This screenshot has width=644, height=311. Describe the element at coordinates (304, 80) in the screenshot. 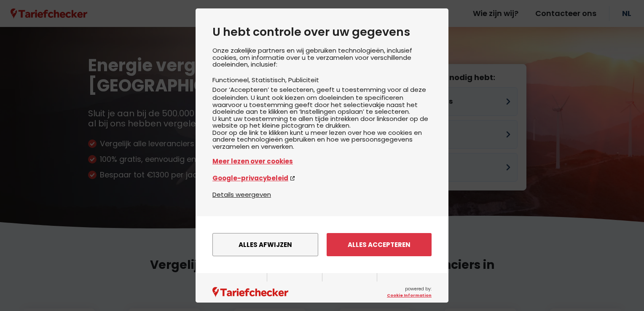

I see `li: Publiciteit` at that location.